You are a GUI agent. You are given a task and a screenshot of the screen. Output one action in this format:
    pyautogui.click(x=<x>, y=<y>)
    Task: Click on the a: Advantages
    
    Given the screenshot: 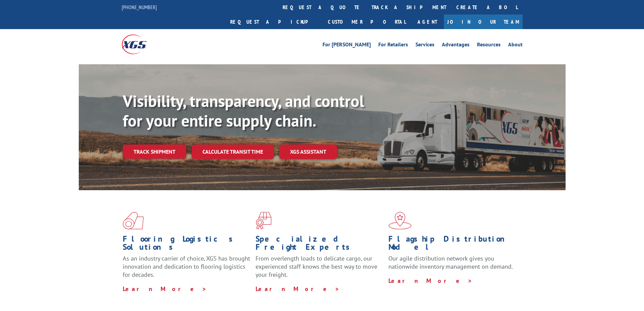 What is the action you would take?
    pyautogui.click(x=456, y=46)
    